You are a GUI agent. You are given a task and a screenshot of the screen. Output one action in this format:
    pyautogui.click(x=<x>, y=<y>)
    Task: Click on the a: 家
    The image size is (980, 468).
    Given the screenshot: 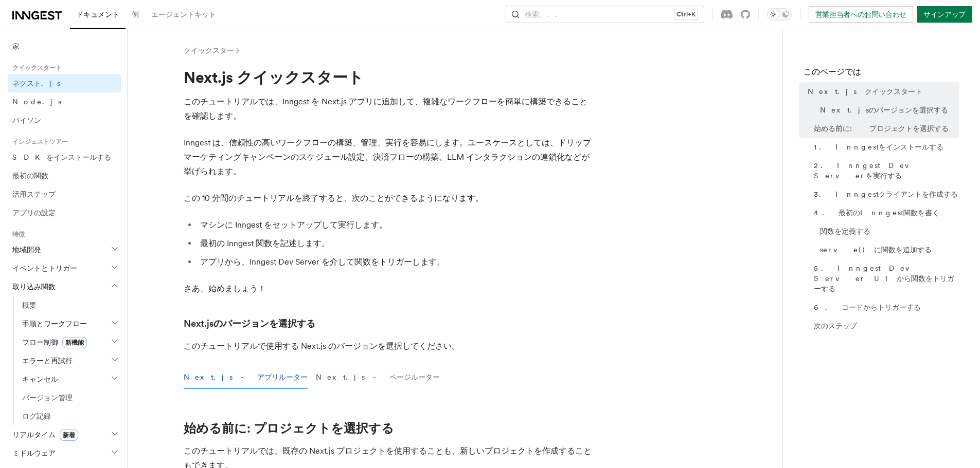 What is the action you would take?
    pyautogui.click(x=64, y=46)
    